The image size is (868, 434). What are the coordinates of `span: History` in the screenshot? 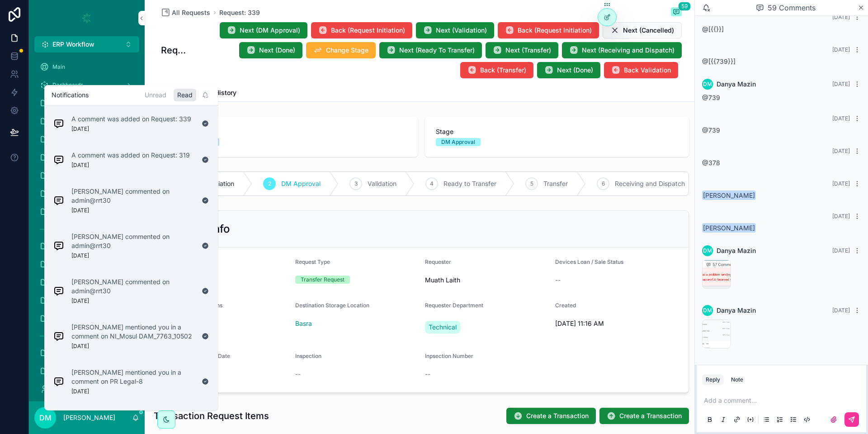 It's located at (226, 93).